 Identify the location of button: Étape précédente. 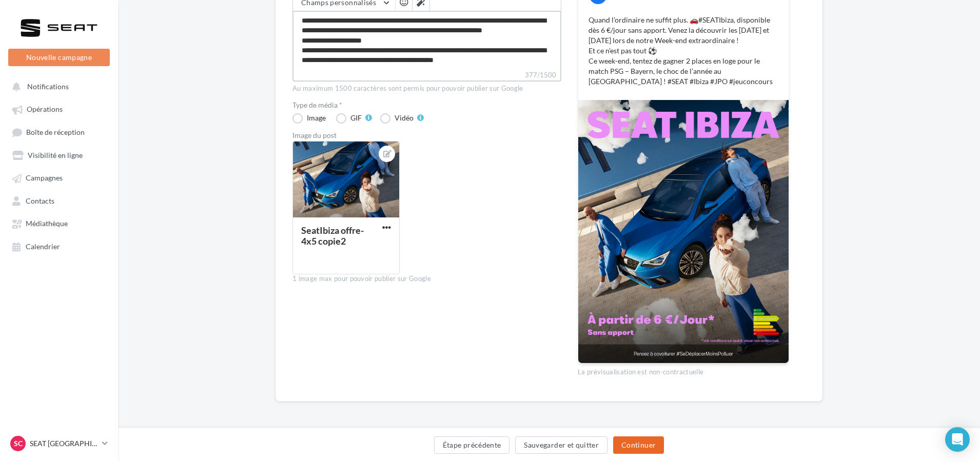
(472, 445).